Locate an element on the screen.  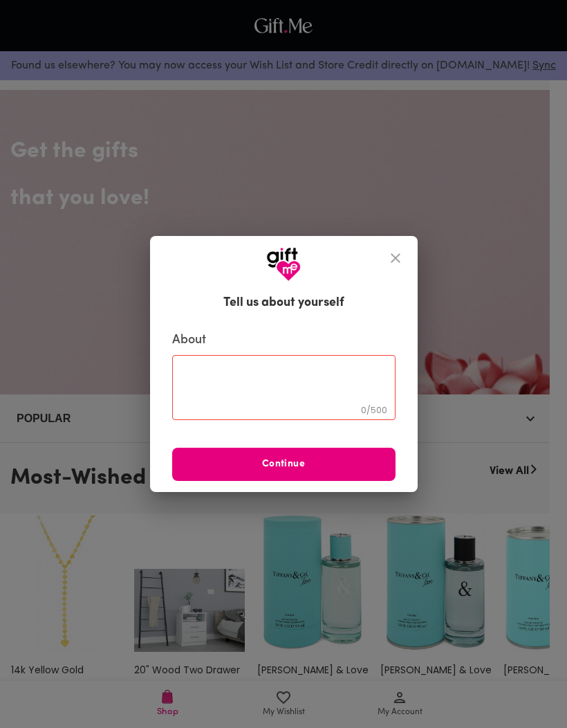
button: Continue is located at coordinates (284, 464).